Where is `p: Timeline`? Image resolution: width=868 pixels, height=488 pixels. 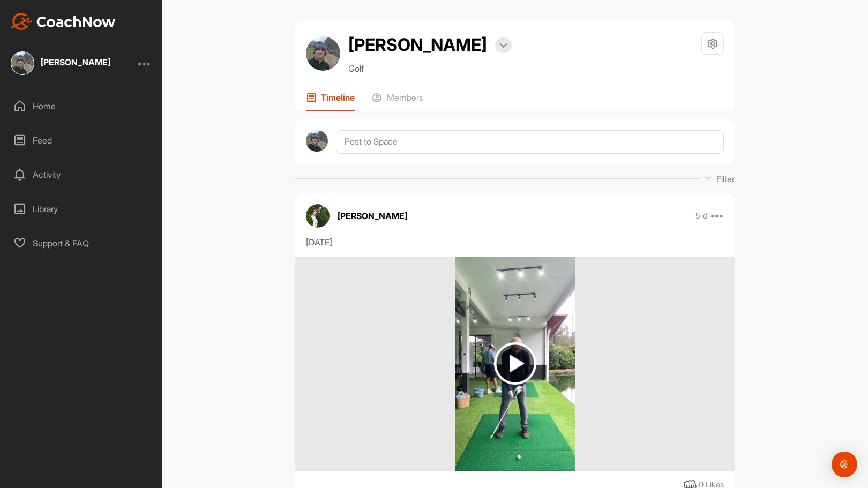 p: Timeline is located at coordinates (338, 97).